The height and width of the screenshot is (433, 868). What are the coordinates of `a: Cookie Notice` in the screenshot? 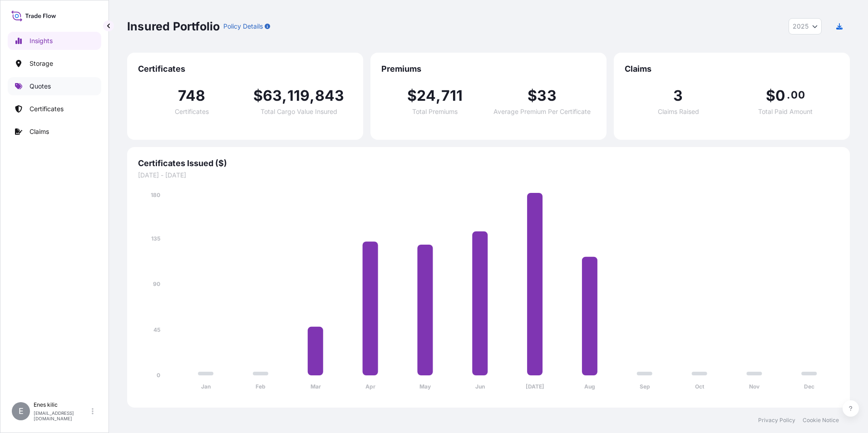 It's located at (821, 421).